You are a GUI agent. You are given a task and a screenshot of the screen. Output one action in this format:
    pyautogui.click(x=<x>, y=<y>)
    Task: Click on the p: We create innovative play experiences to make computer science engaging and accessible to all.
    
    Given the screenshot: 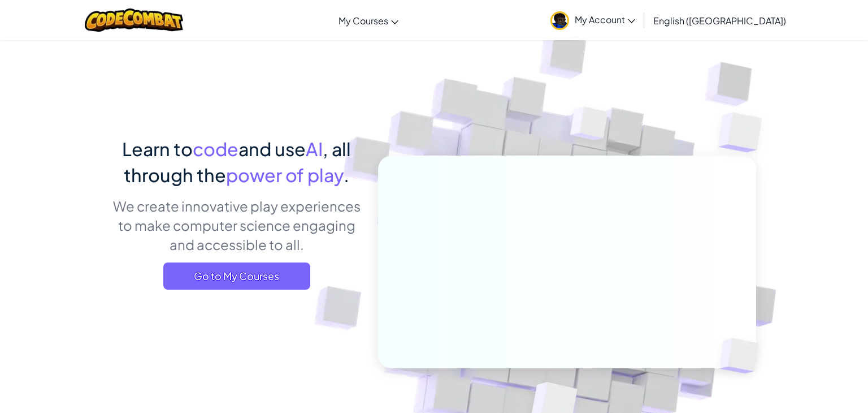 What is the action you would take?
    pyautogui.click(x=236, y=225)
    